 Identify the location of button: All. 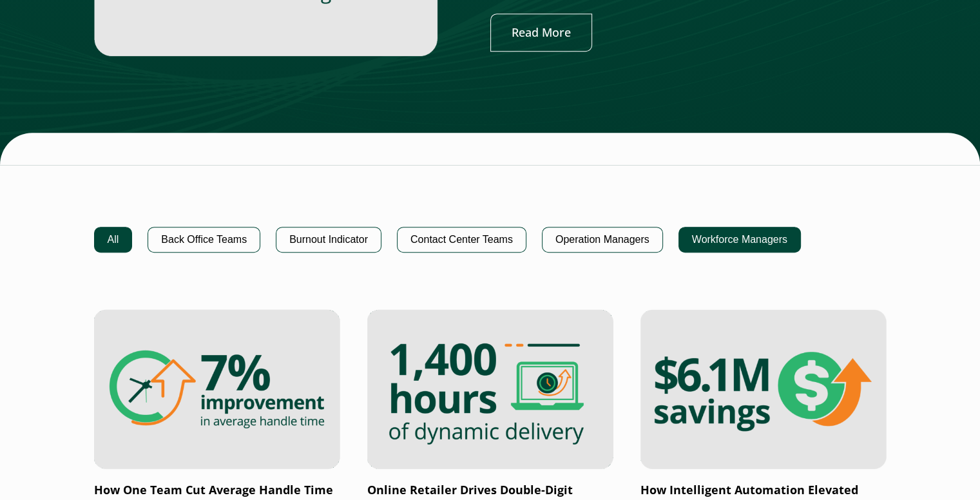
(114, 240).